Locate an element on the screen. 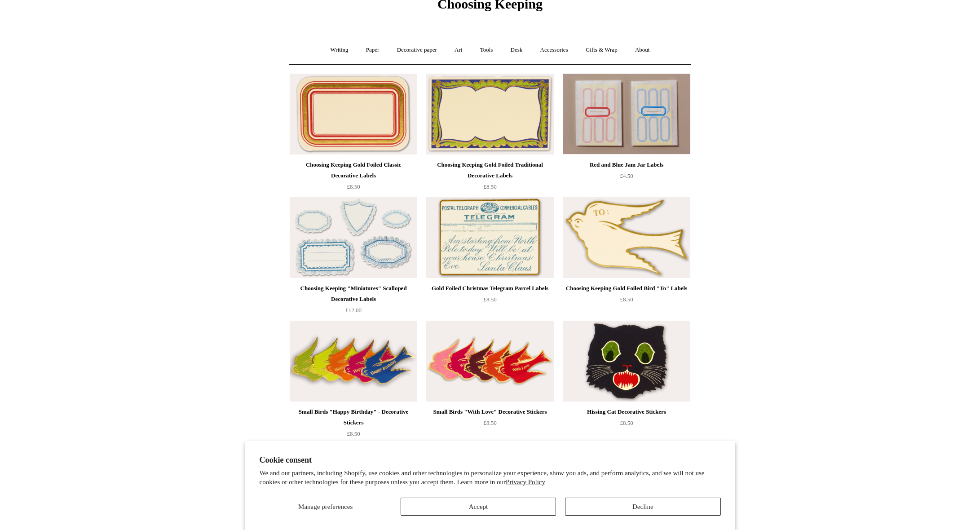  a: Choosing Keeping Gold Foiled Traditional Decorative Labels Choosing Keeping Gold Foiled Tradition... is located at coordinates (490, 114).